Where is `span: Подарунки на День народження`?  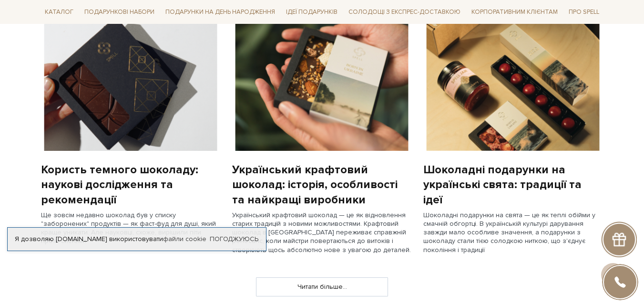
span: Подарунки на День народження is located at coordinates (220, 12).